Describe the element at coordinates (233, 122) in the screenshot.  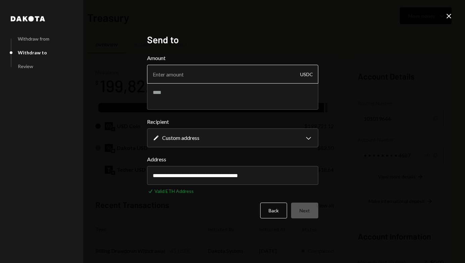
I see `label: Recipient` at that location.